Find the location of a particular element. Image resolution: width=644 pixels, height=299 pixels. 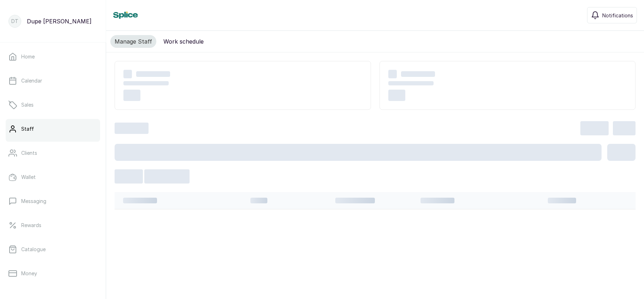

a: Money is located at coordinates (53, 274).